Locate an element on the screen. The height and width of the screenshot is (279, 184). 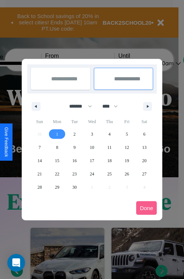
span: 22 is located at coordinates (57, 174).